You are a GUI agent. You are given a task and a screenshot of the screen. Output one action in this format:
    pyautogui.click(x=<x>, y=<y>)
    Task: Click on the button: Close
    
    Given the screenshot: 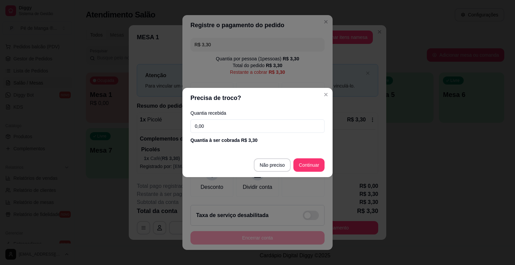 What is the action you would take?
    pyautogui.click(x=326, y=95)
    